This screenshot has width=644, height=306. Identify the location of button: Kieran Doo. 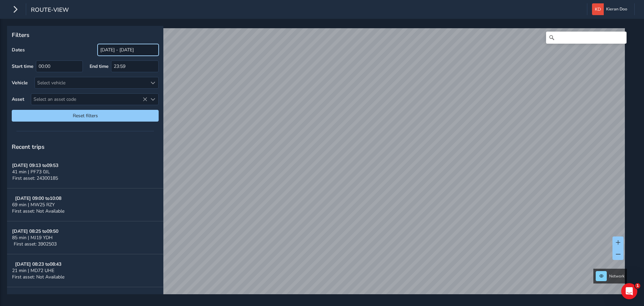
(611, 9).